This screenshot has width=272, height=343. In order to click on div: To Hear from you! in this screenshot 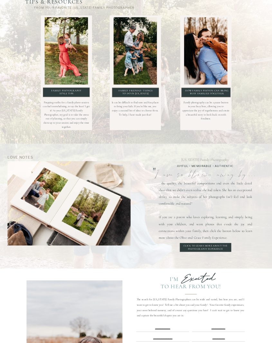, I will do `click(191, 286)`.